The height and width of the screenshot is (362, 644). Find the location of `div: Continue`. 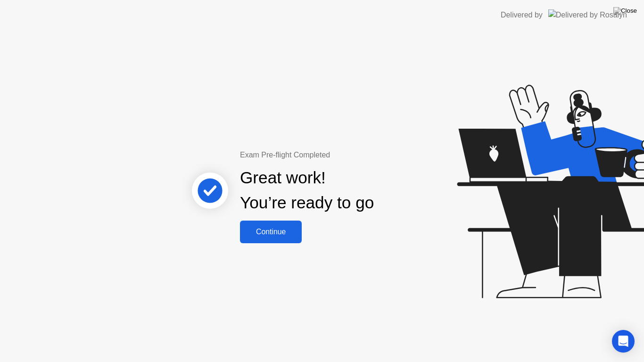

div: Continue is located at coordinates (270, 232).